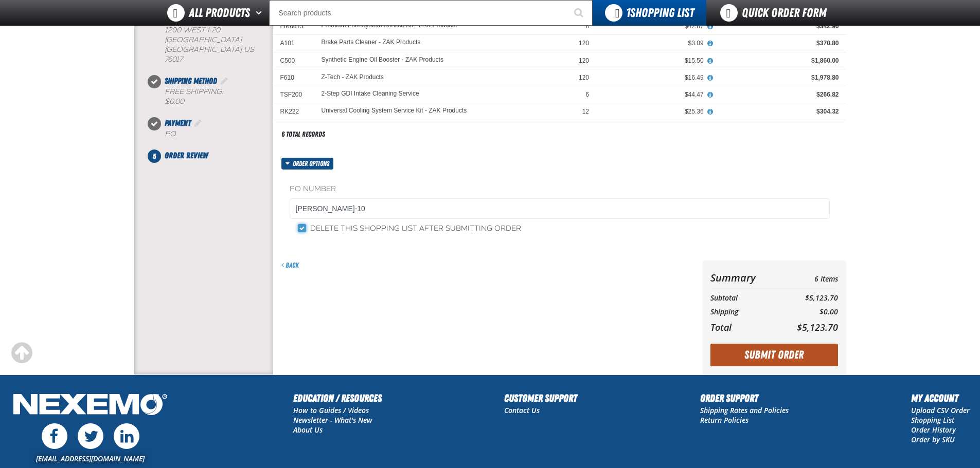 This screenshot has width=980, height=468. I want to click on td: $5,123.70, so click(807, 298).